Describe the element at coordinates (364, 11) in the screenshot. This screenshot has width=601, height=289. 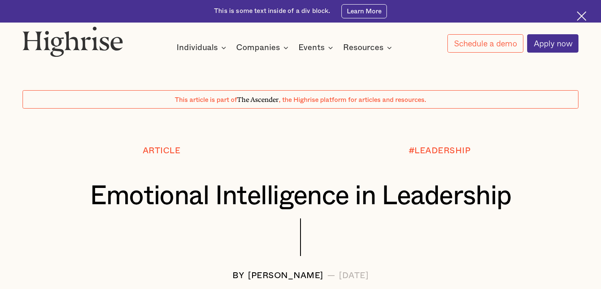
I see `a: Learn More` at that location.